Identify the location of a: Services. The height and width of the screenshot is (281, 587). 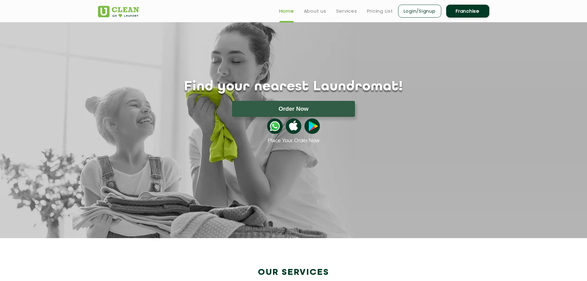
(347, 11).